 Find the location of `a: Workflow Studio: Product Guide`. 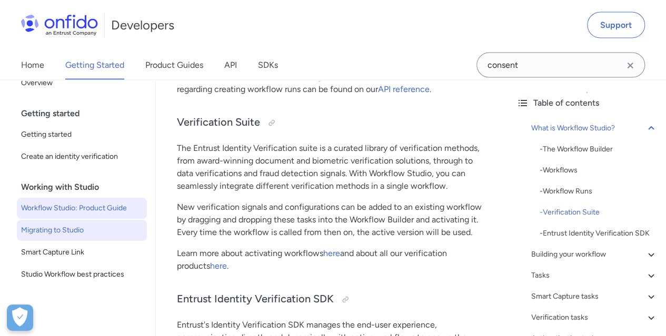

a: Workflow Studio: Product Guide is located at coordinates (82, 208).